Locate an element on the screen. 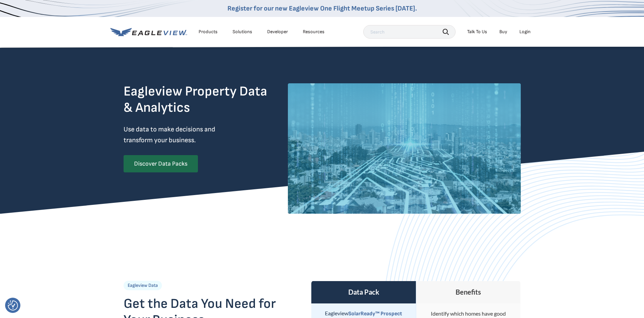 The height and width of the screenshot is (318, 644). button: Consent Preferences is located at coordinates (13, 306).